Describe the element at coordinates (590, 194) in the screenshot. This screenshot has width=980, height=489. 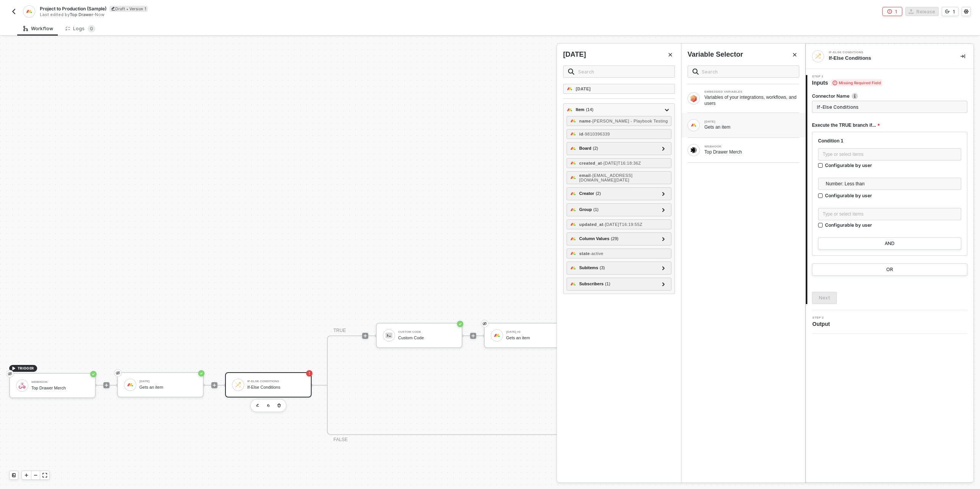
I see `div: Creator` at that location.